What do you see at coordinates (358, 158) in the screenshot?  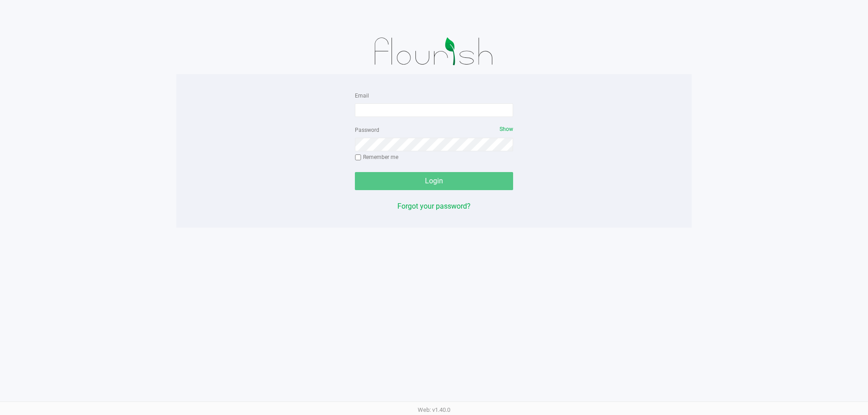 I see `input: Remember me` at bounding box center [358, 158].